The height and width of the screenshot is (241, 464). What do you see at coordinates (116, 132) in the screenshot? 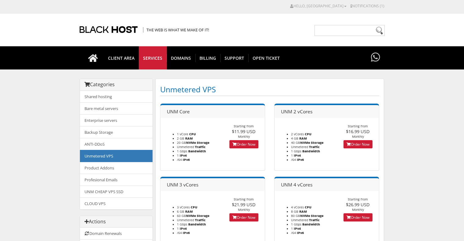
I see `a: Backup Storage` at bounding box center [116, 132].